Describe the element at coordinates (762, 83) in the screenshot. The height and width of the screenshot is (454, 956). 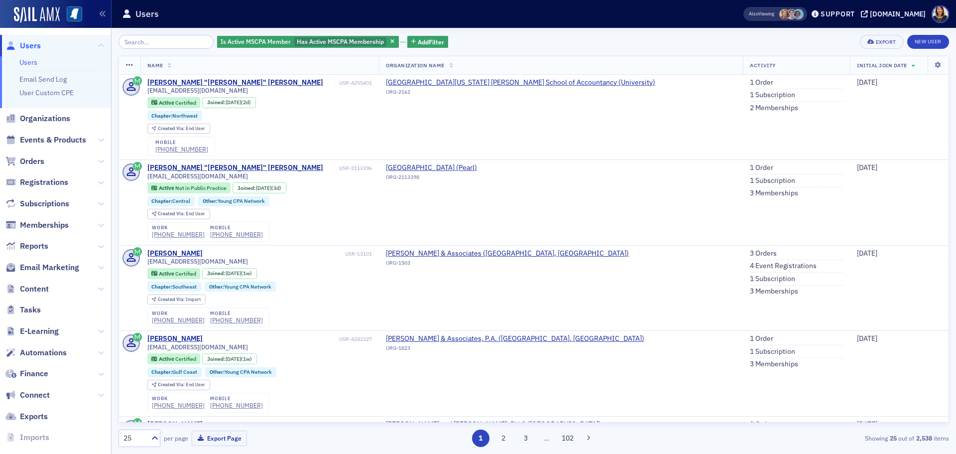
I see `a: 1 Order` at that location.